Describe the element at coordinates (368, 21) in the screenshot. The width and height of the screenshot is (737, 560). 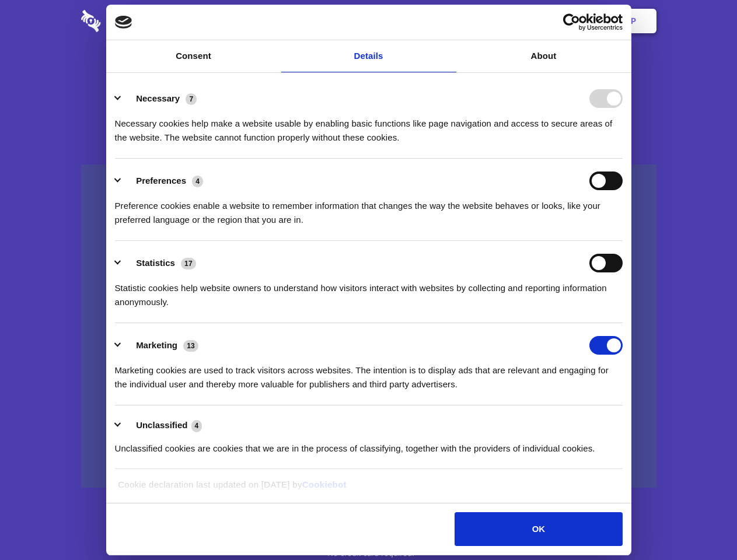
I see `a: Pricing` at that location.